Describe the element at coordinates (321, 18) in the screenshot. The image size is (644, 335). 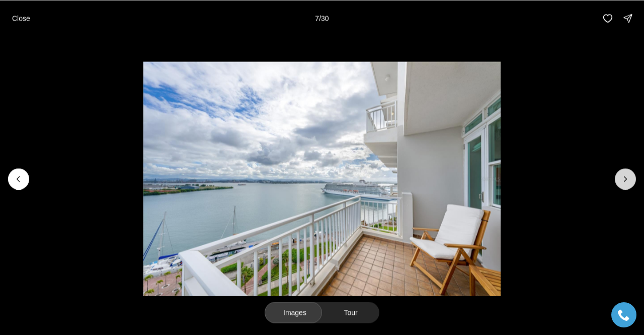
I see `p: 7 / 30` at that location.